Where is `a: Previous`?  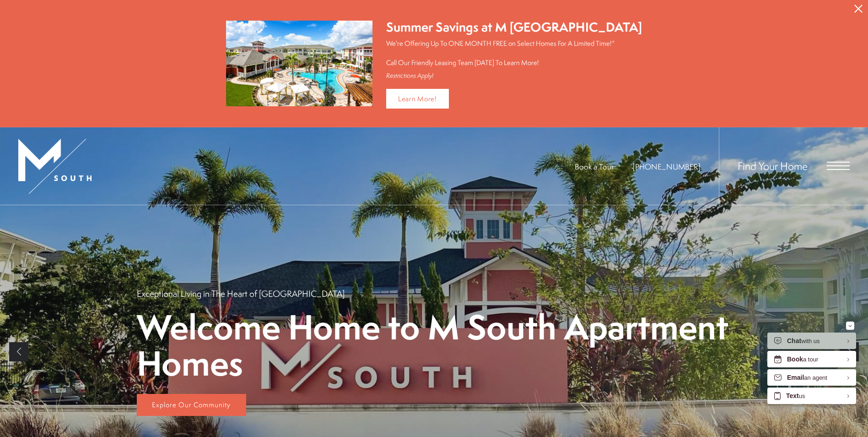
a: Previous is located at coordinates (19, 351).